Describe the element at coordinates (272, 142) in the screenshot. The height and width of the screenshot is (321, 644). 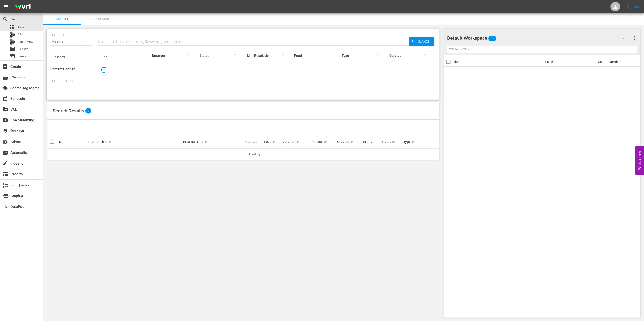
I see `div: Feed` at that location.